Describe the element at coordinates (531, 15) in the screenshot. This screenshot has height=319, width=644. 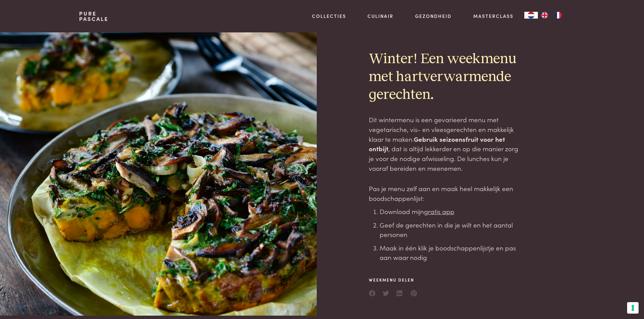
I see `div: Language` at that location.